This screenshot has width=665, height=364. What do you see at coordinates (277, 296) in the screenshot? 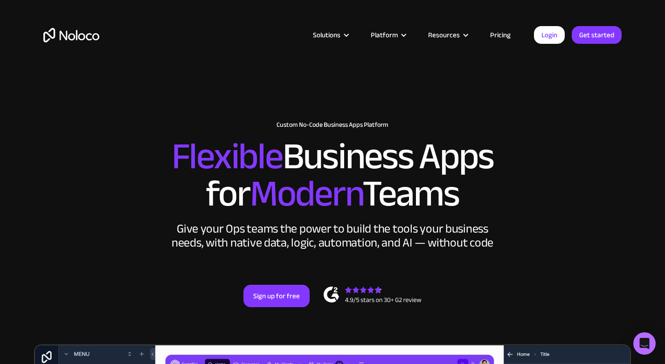
I see `a: Sign up for free` at bounding box center [277, 296].